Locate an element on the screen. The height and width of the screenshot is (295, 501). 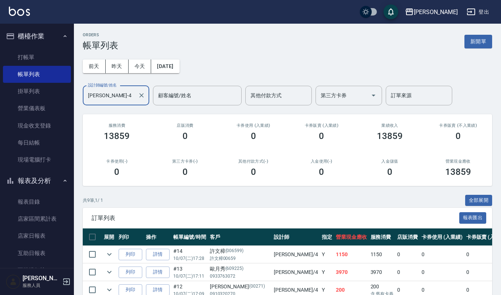
button: save is located at coordinates (391, 12).